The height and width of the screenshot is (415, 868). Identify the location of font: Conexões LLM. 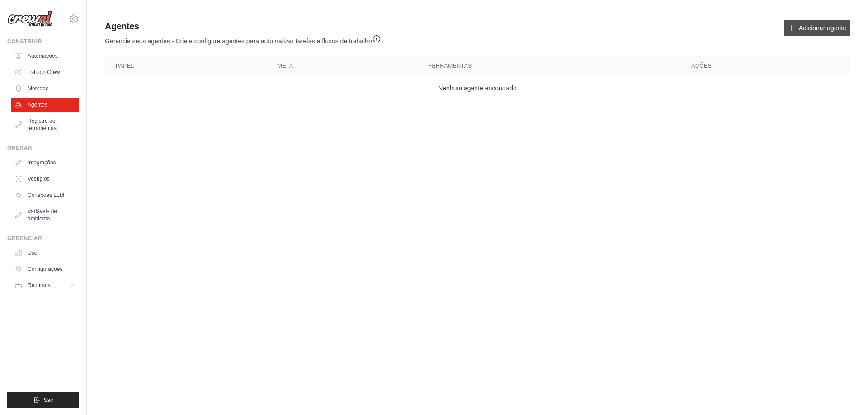
(46, 195).